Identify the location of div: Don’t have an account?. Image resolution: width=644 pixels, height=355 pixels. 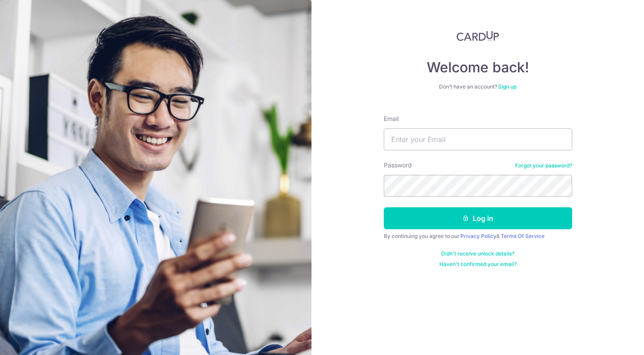
(478, 87).